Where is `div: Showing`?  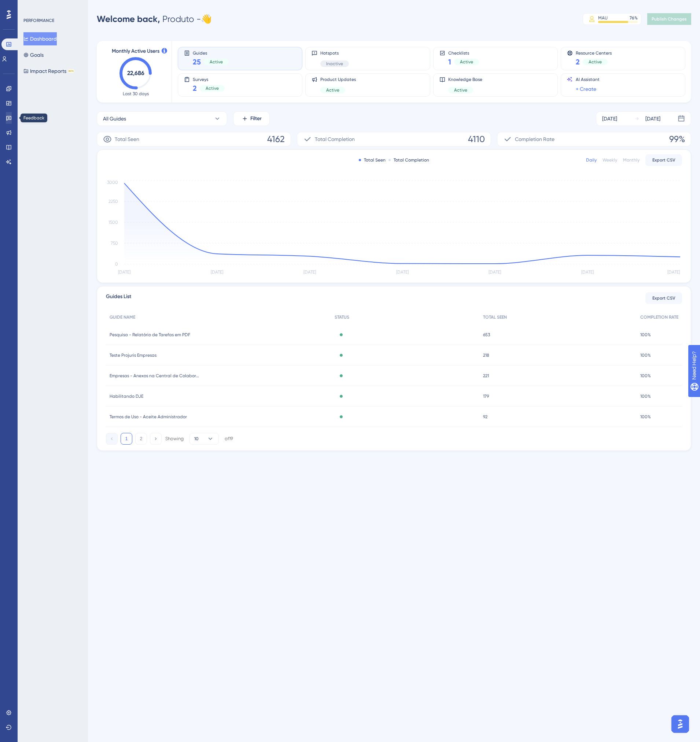
div: Showing is located at coordinates (175, 439).